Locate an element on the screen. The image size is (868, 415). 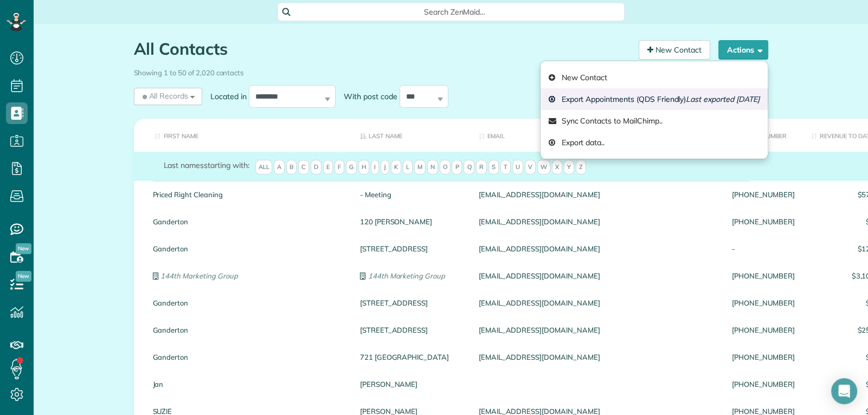
span: A is located at coordinates (279, 168).